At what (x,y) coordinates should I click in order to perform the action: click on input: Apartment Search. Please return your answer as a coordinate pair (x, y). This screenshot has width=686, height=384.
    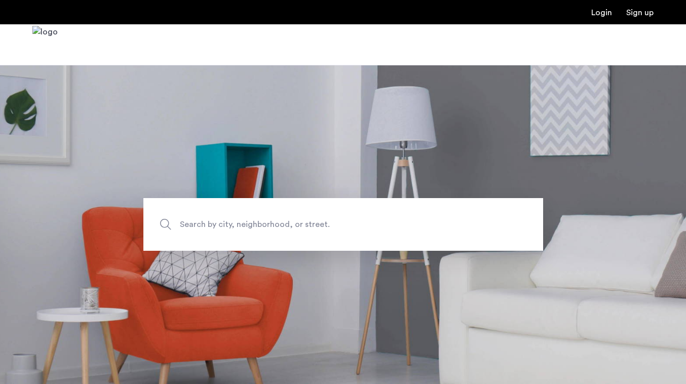
    Looking at the image, I should click on (343, 225).